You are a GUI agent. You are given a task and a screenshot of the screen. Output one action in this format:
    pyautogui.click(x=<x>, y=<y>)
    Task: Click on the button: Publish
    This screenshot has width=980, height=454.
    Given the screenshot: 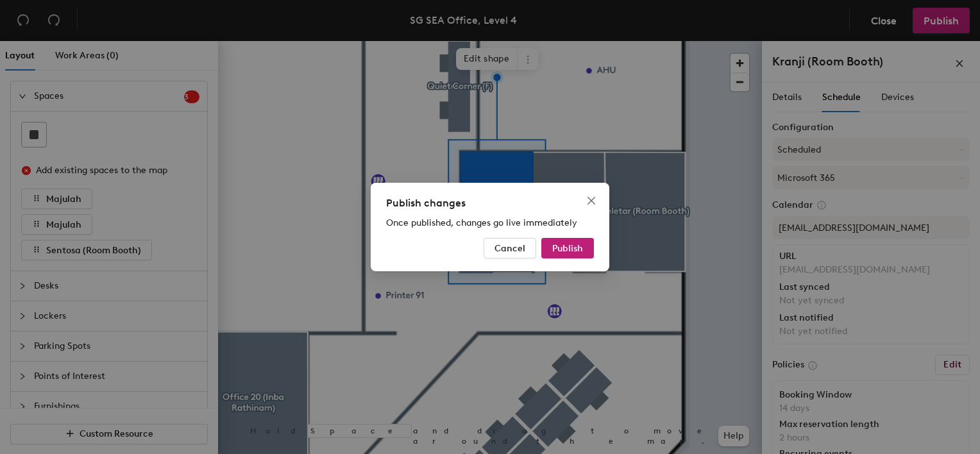 What is the action you would take?
    pyautogui.click(x=567, y=248)
    